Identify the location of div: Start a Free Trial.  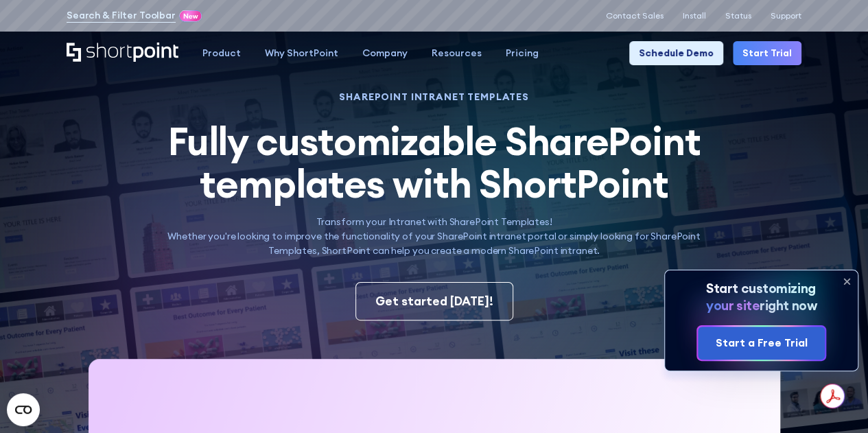
(761, 343).